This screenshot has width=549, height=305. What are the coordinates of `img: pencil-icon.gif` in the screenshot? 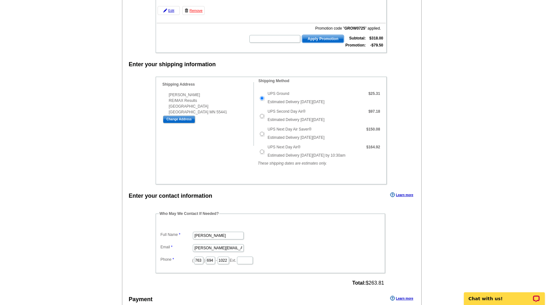 It's located at (165, 10).